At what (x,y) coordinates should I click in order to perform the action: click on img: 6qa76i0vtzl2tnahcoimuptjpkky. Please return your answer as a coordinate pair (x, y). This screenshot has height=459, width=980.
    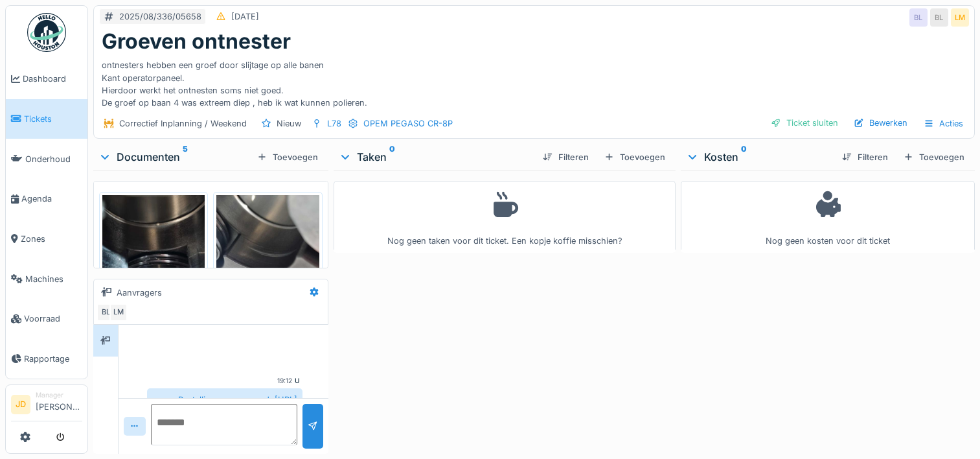
    Looking at the image, I should click on (153, 287).